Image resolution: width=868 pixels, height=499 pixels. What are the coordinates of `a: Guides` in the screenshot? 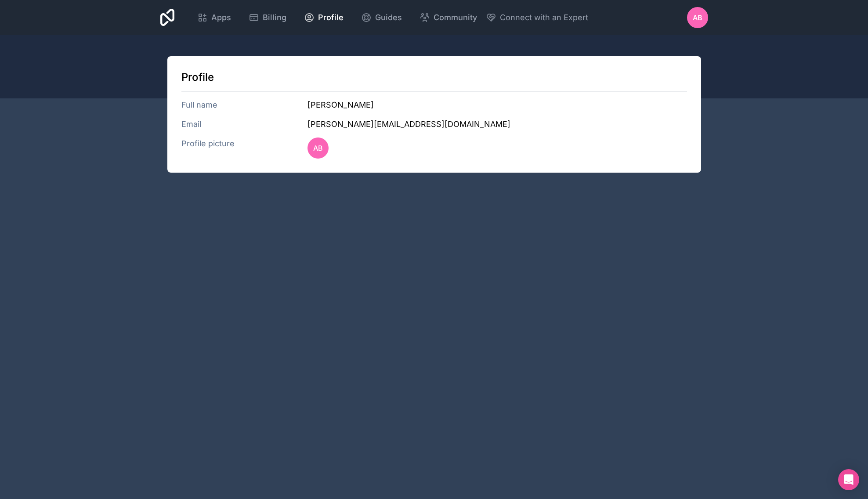 It's located at (381, 18).